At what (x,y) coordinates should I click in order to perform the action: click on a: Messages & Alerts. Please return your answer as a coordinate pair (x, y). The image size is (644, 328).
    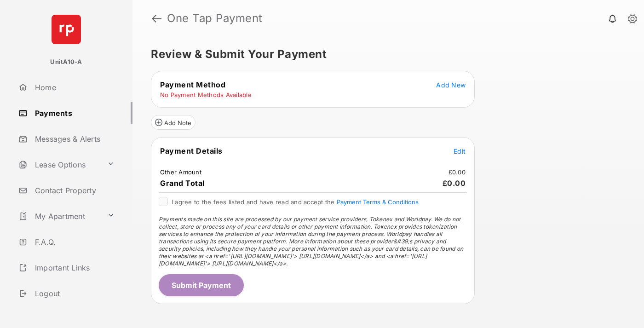
    Looking at the image, I should click on (74, 139).